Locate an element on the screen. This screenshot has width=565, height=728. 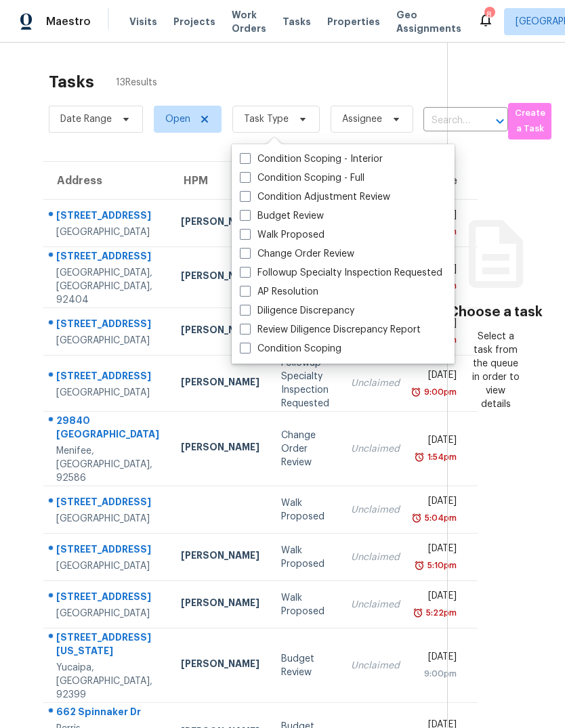
span: Work Orders is located at coordinates (248, 22).